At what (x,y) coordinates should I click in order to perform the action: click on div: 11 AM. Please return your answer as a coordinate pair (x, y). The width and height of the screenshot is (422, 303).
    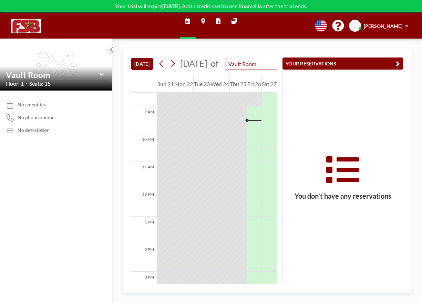
    Looking at the image, I should click on (144, 175).